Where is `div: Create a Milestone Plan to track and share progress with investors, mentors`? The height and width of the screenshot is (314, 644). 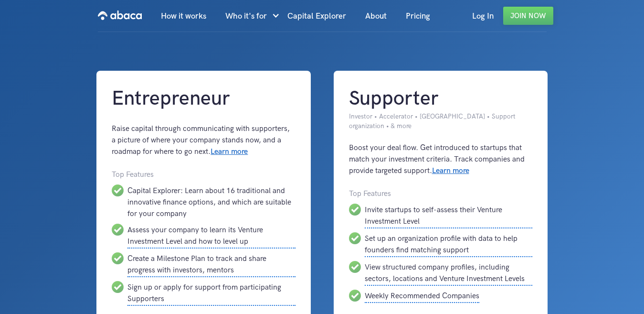 div: Create a Milestone Plan to track and share progress with investors, mentors is located at coordinates (211, 264).